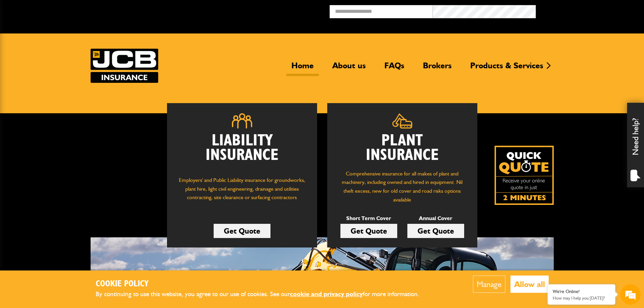 Image resolution: width=644 pixels, height=308 pixels. Describe the element at coordinates (636, 145) in the screenshot. I see `div: Need help?` at that location.